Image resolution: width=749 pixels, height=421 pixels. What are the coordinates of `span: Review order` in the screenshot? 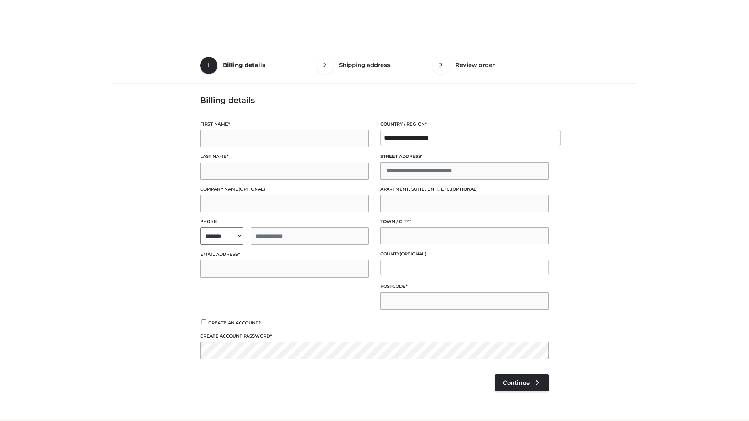 It's located at (475, 65).